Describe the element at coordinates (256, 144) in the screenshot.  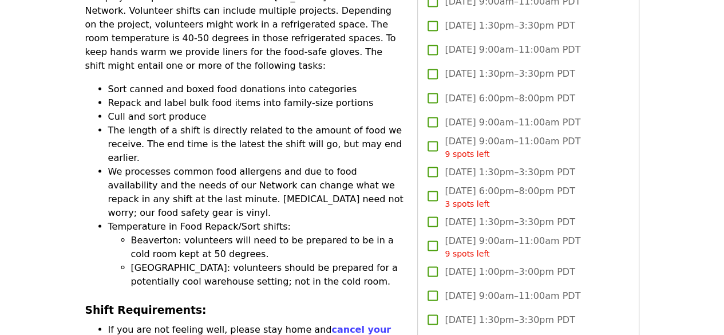
I see `li: The length of a shift is directly related to the amount of food we receive. The end time is the l...` at that location.